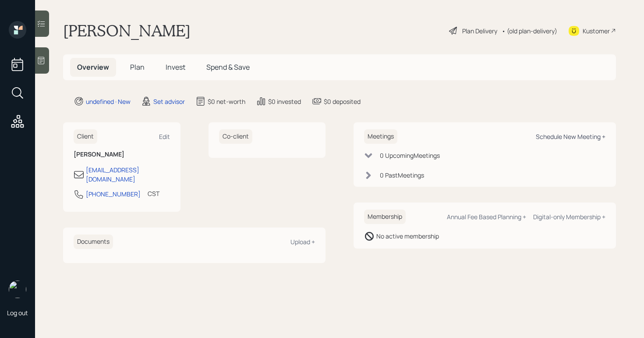 The height and width of the screenshot is (338, 644). What do you see at coordinates (18, 313) in the screenshot?
I see `div: Log out` at bounding box center [18, 313].